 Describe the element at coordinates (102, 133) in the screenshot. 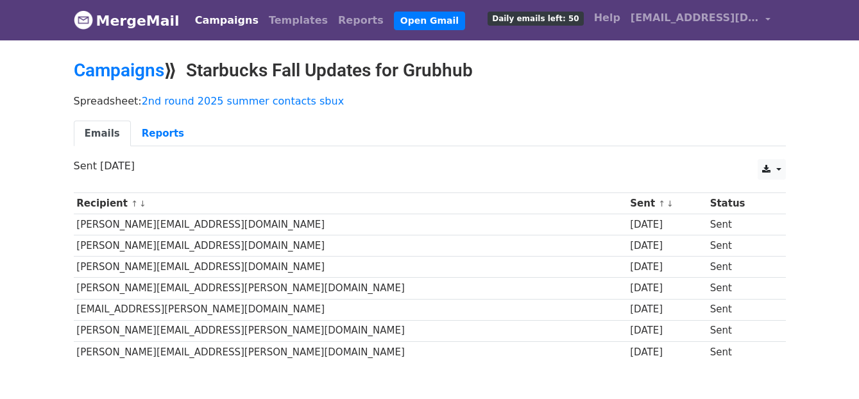

I see `a: Emails` at that location.